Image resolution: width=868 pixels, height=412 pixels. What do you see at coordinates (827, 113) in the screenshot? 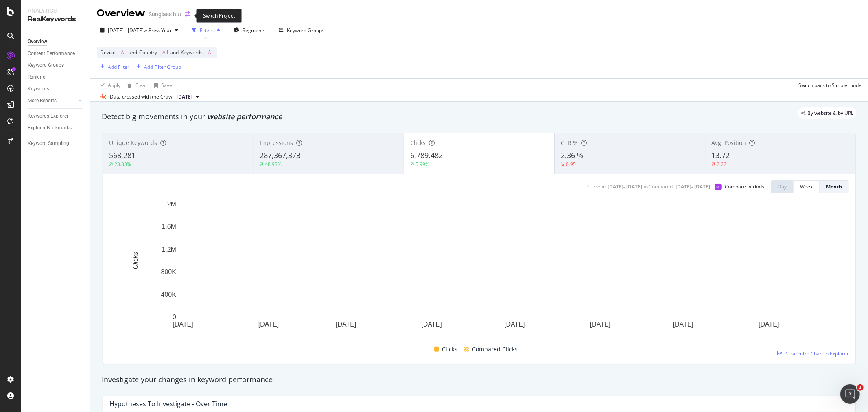
I see `div: legacy label` at bounding box center [827, 113].